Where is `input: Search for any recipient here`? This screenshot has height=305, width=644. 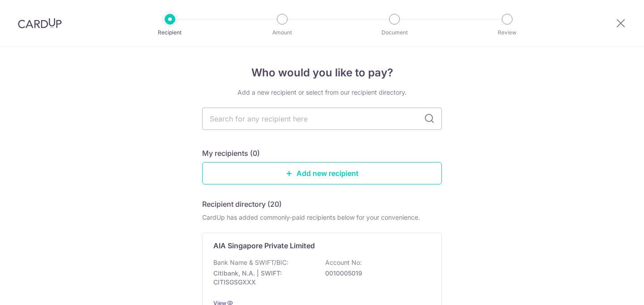 input: Search for any recipient here is located at coordinates (322, 119).